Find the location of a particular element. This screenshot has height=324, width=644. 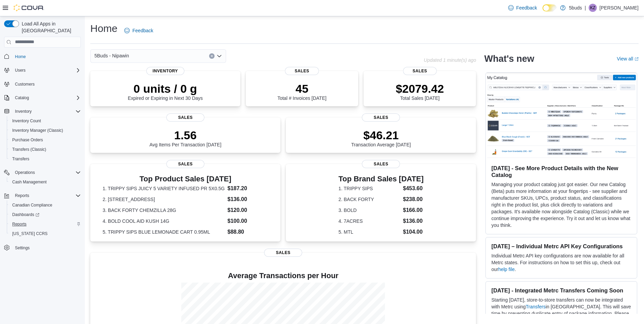

p: Managing your product catalog just got easier. Our new Catalog (Beta) puts more information at yo... is located at coordinates (561, 205).